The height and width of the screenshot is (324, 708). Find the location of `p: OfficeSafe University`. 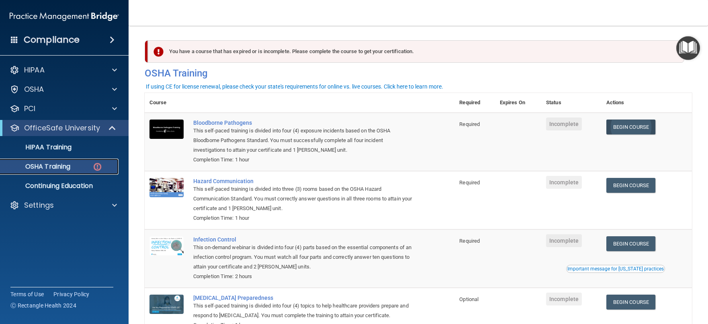

p: OfficeSafe University is located at coordinates (62, 128).